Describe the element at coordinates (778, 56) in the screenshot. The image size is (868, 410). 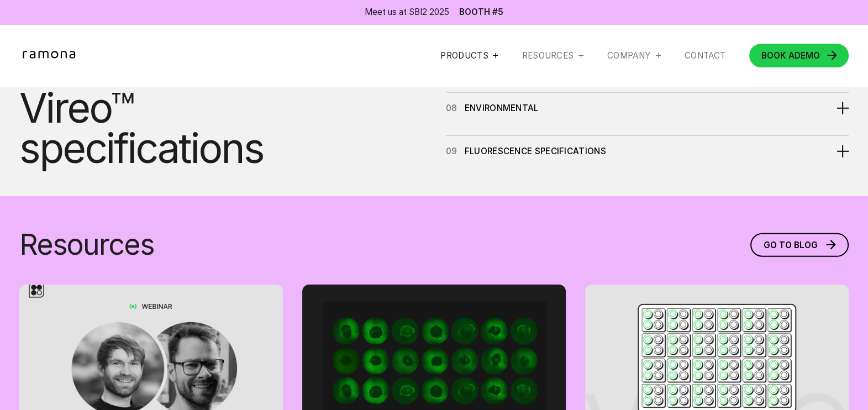
I see `span: BOOK A` at that location.